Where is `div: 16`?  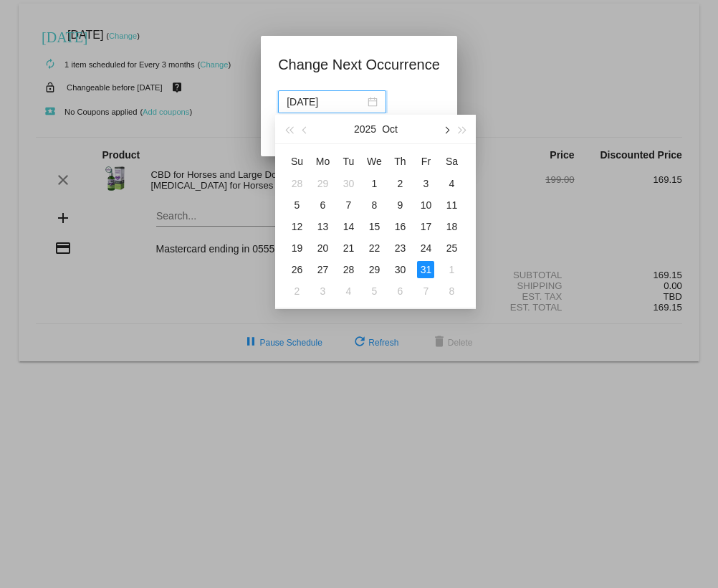
div: 16 is located at coordinates (400, 226).